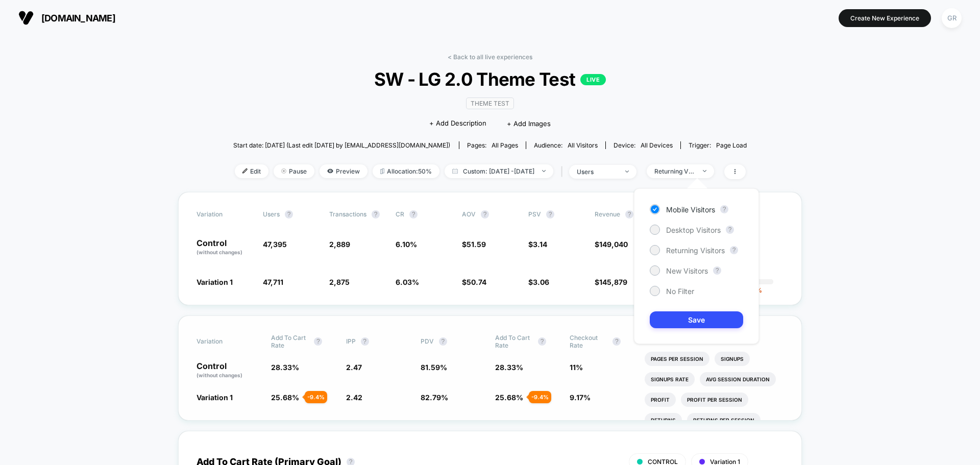 The image size is (980, 465). Describe the element at coordinates (885, 18) in the screenshot. I see `button: Create New Experience` at that location.